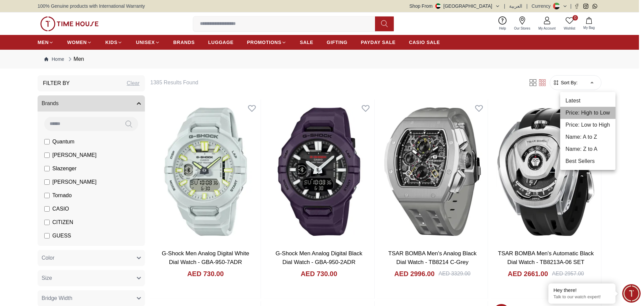 The height and width of the screenshot is (306, 644). What do you see at coordinates (582, 297) in the screenshot?
I see `p: Talk to our watch expert!` at bounding box center [582, 297].